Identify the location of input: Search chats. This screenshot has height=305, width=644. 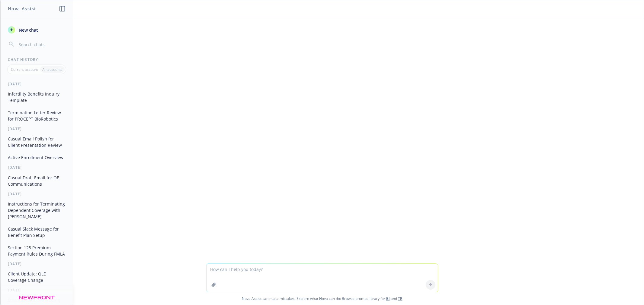
(41, 44).